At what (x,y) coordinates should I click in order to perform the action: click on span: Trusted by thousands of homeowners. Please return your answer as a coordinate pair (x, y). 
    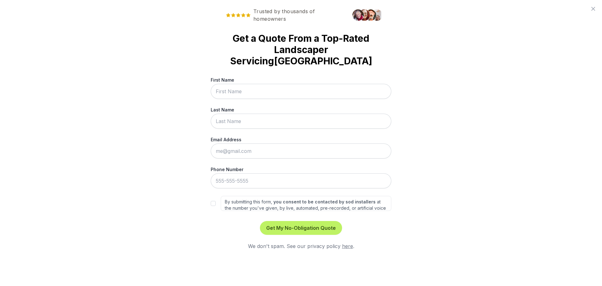
    Looking at the image, I should click on (285, 15).